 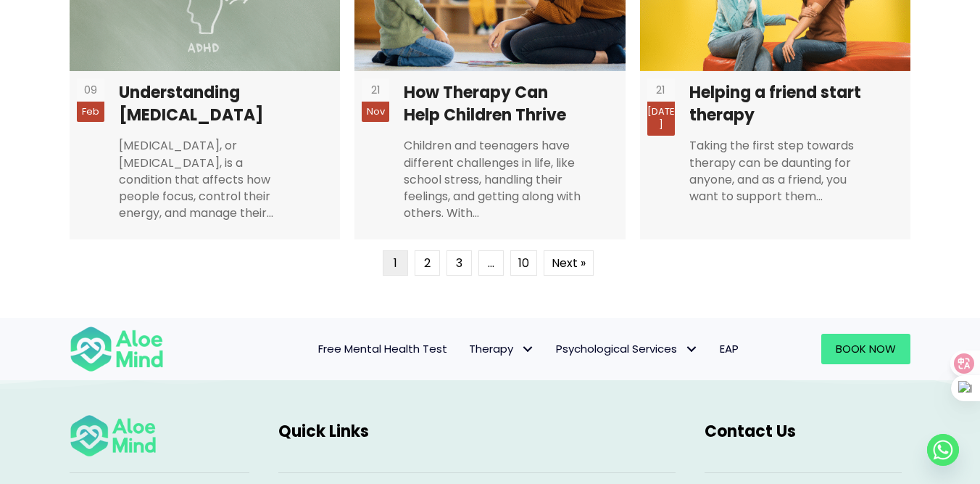 What do you see at coordinates (502, 349) in the screenshot?
I see `a: TherapyTherapy: submenu` at bounding box center [502, 349].